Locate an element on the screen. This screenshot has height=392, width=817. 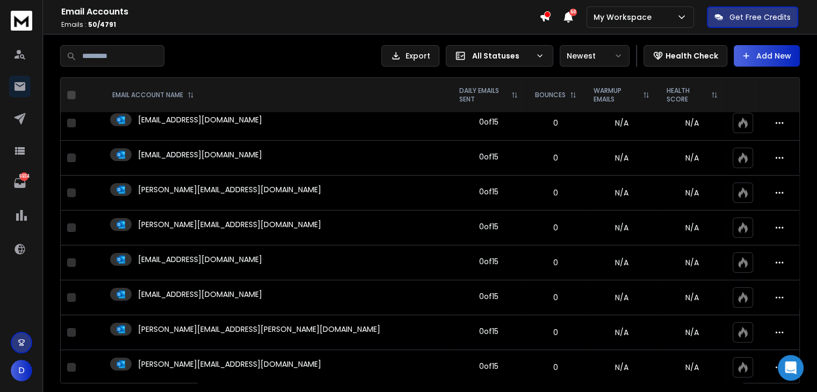
button: Export is located at coordinates (410, 56).